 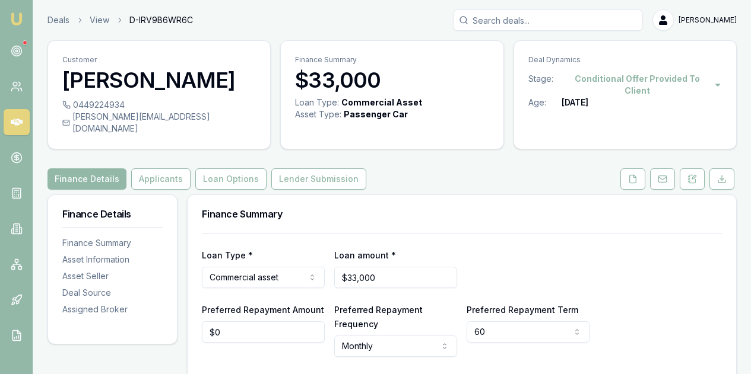 What do you see at coordinates (319, 179) in the screenshot?
I see `button: Lender Submission` at bounding box center [319, 179].